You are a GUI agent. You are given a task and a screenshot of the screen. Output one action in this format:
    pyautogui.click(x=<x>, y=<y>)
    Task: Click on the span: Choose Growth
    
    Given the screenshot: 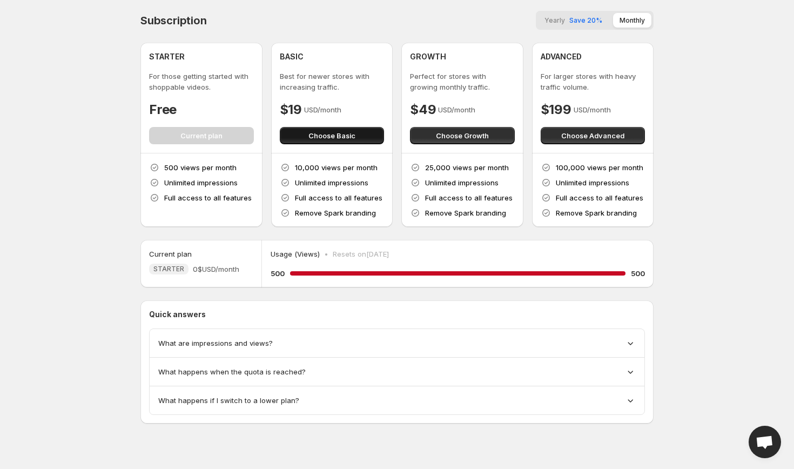 What is the action you would take?
    pyautogui.click(x=462, y=136)
    